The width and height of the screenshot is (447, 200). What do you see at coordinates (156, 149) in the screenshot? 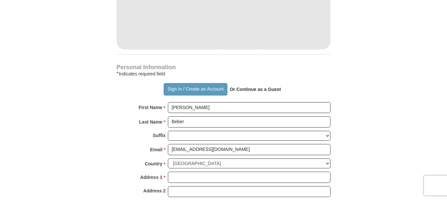
I see `strong: Email` at bounding box center [156, 149].